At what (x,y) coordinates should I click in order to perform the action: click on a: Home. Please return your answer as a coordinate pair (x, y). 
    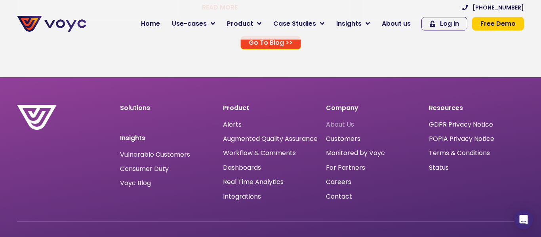
    Looking at the image, I should click on (151, 24).